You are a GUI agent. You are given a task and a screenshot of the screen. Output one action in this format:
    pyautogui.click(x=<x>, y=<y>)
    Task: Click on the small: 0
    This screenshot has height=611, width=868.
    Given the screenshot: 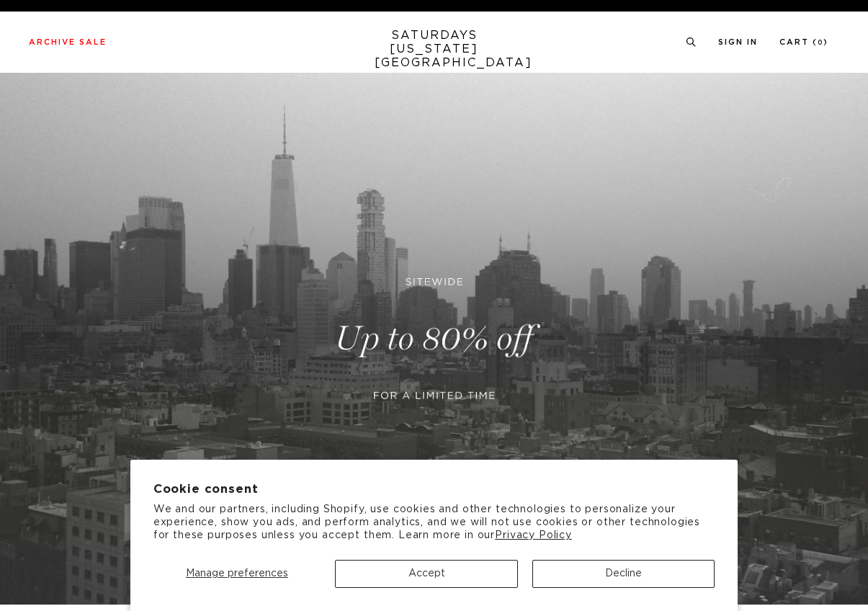 What is the action you would take?
    pyautogui.click(x=821, y=43)
    